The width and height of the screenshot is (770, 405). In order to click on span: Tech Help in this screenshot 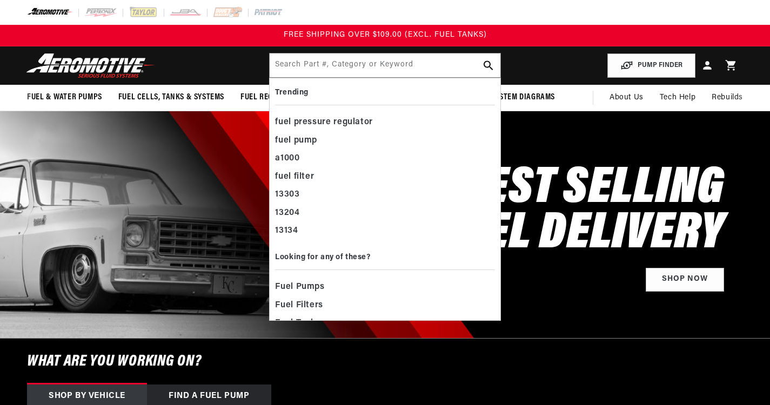, I will do `click(678, 98)`.